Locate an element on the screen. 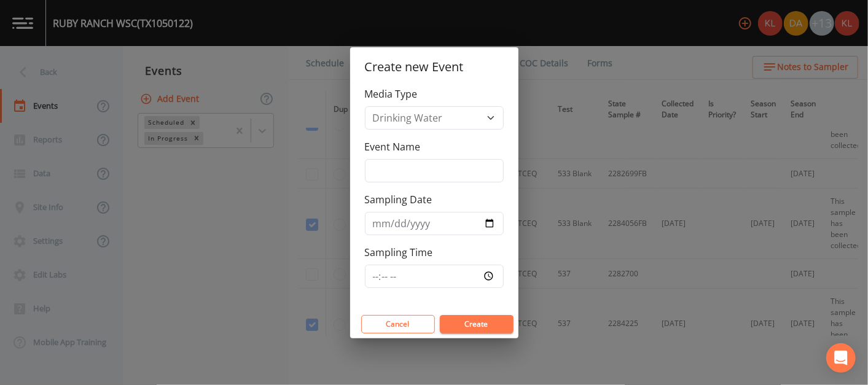 The image size is (868, 385). button: Cancel is located at coordinates (398, 324).